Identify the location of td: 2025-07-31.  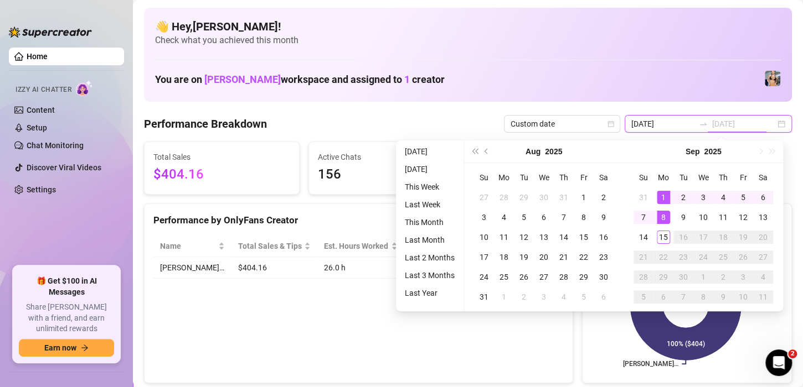
(563, 198).